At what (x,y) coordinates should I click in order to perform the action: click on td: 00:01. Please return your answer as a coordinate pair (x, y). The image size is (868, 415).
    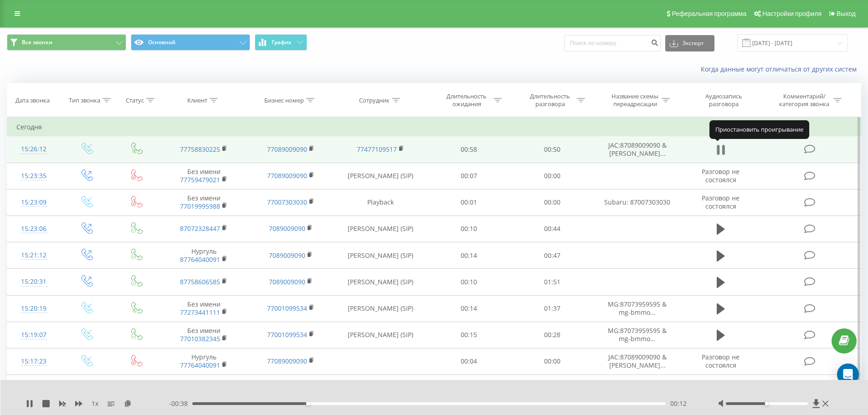
    Looking at the image, I should click on (469, 202).